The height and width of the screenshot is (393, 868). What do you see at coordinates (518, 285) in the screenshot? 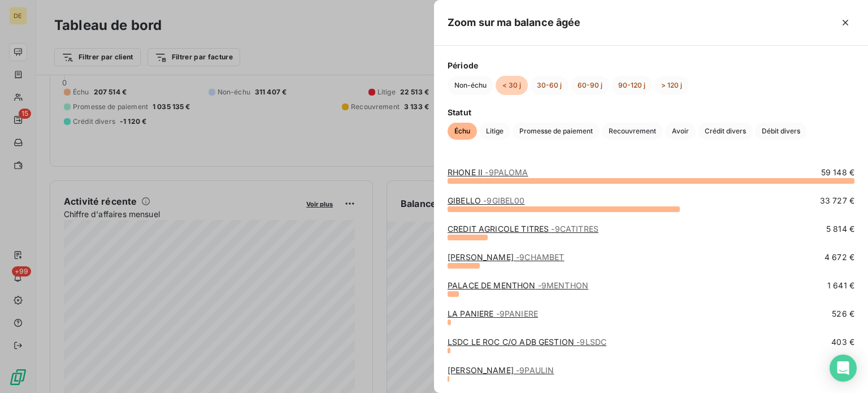
I see `a: PALACE DE MENTHON` at bounding box center [518, 285].